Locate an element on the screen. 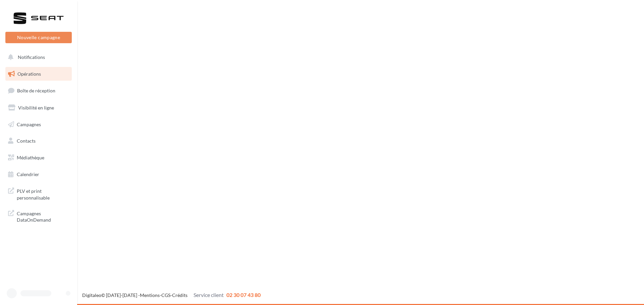  span: 02 30 07 43 80 is located at coordinates (243, 295).